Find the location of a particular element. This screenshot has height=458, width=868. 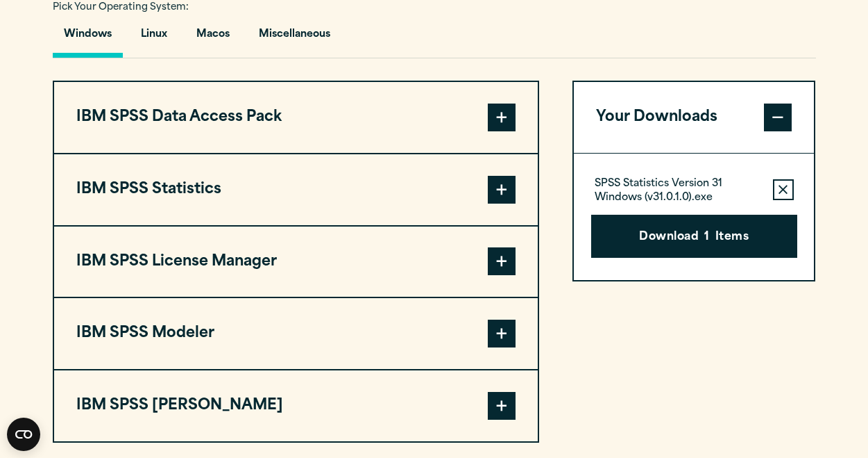

button: Linux is located at coordinates (154, 38).